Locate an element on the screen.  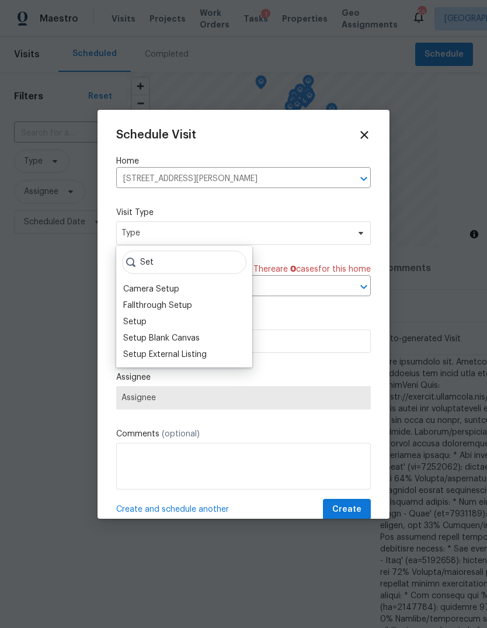
span: Type is located at coordinates (235, 233).